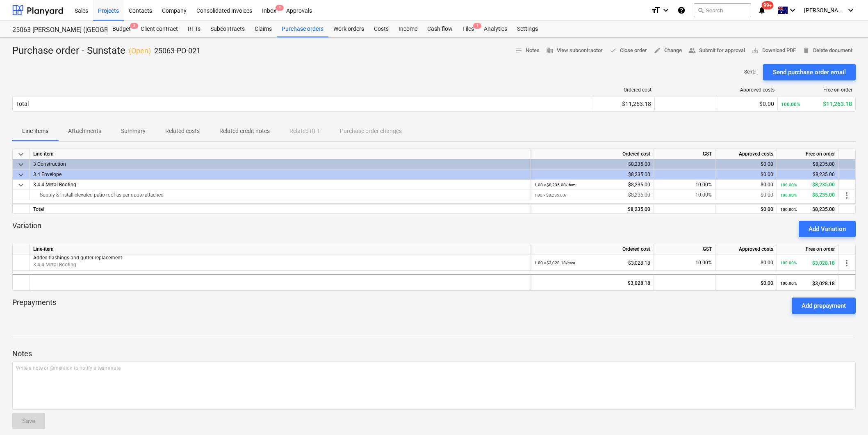 This screenshot has height=435, width=868. I want to click on p: ( Open ), so click(140, 50).